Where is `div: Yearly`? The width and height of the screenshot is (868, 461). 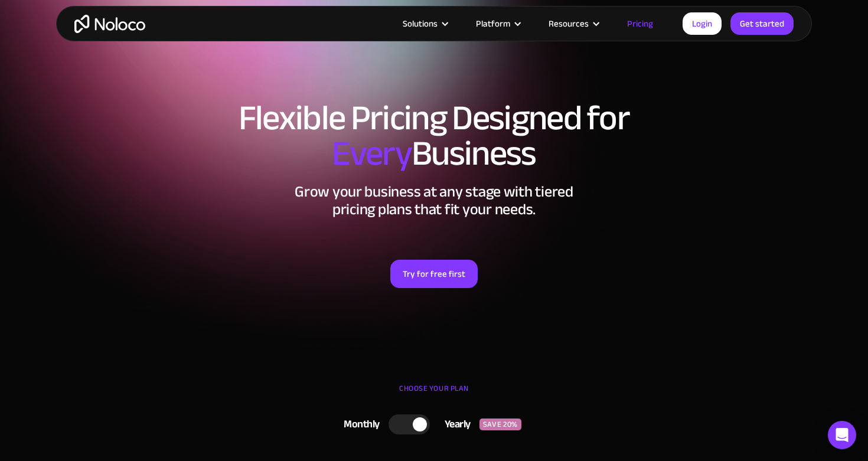 div: Yearly is located at coordinates (455, 425).